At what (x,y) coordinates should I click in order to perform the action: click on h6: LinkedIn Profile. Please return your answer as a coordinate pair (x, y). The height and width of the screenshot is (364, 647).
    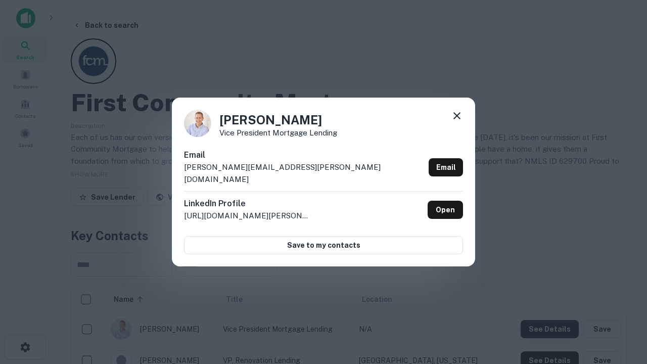
    Looking at the image, I should click on (247, 204).